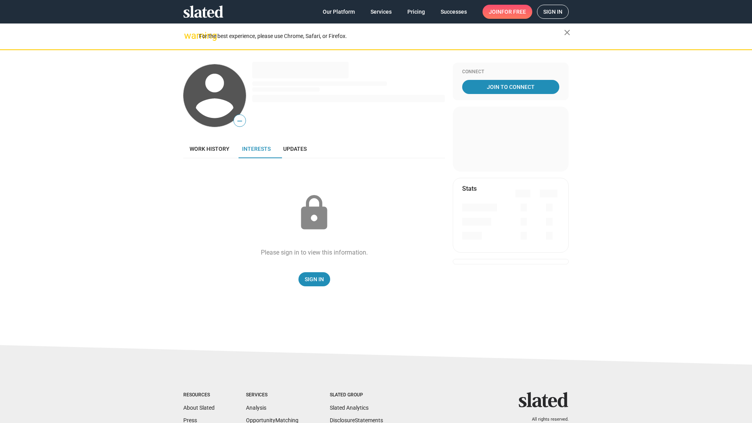  Describe the element at coordinates (210, 149) in the screenshot. I see `span: Work history` at that location.